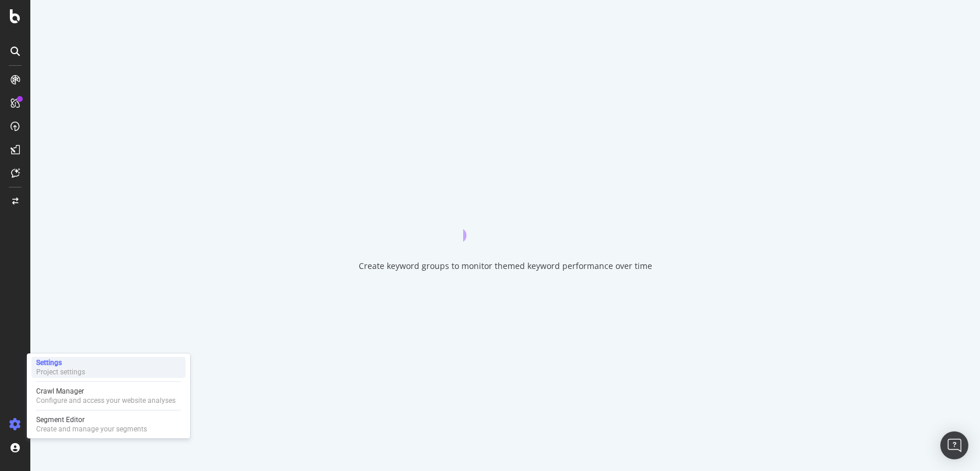 This screenshot has width=980, height=471. Describe the element at coordinates (108, 367) in the screenshot. I see `a: SettingsProject settings` at that location.